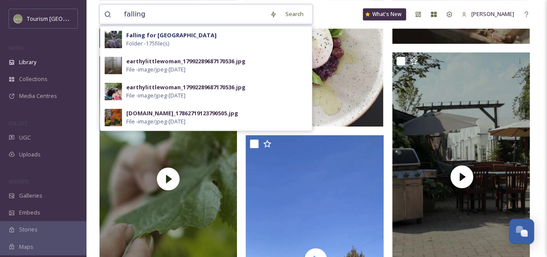 The image size is (547, 257). What do you see at coordinates (385, 14) in the screenshot?
I see `a: What's New` at bounding box center [385, 14].